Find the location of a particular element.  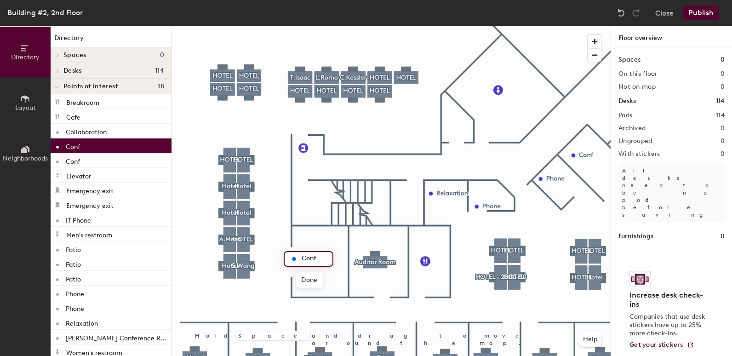

p: Elevator is located at coordinates (79, 175).